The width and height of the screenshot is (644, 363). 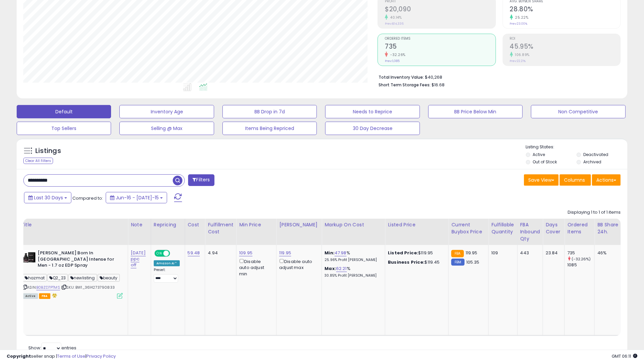 I want to click on label: Out of Stock, so click(x=545, y=162).